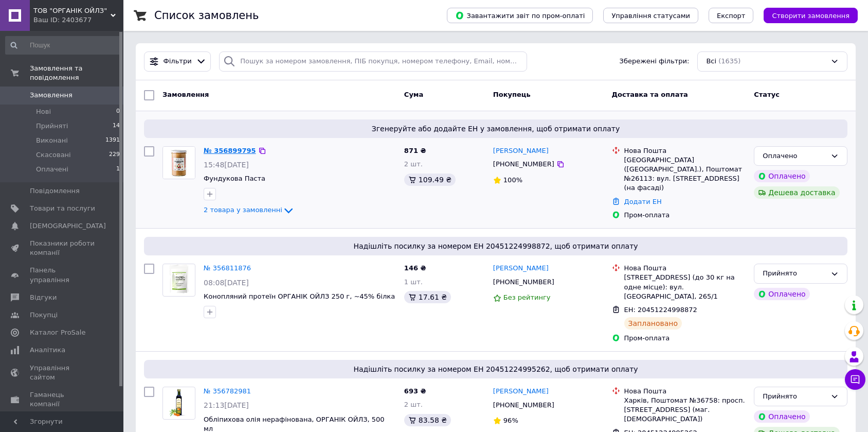  Describe the element at coordinates (805, 15) in the screenshot. I see `a: Створити замовлення` at that location.